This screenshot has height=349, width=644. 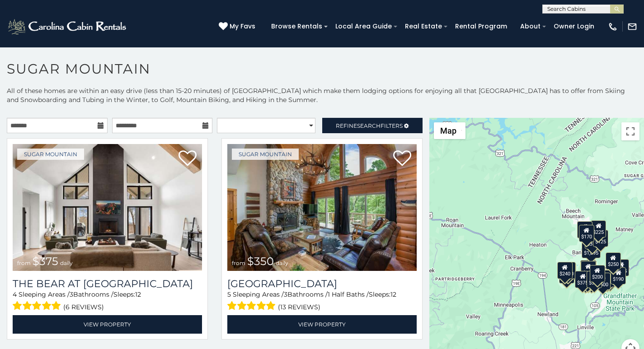 I want to click on a: RefineSearchFilters, so click(x=372, y=125).